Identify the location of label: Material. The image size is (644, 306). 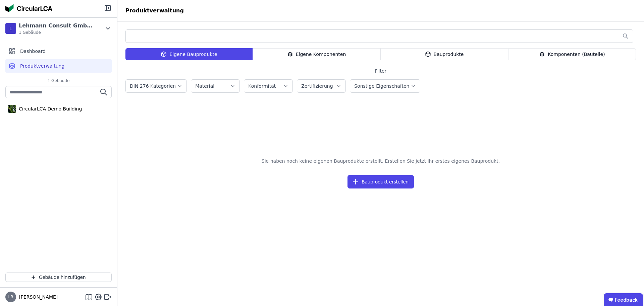
(205, 86).